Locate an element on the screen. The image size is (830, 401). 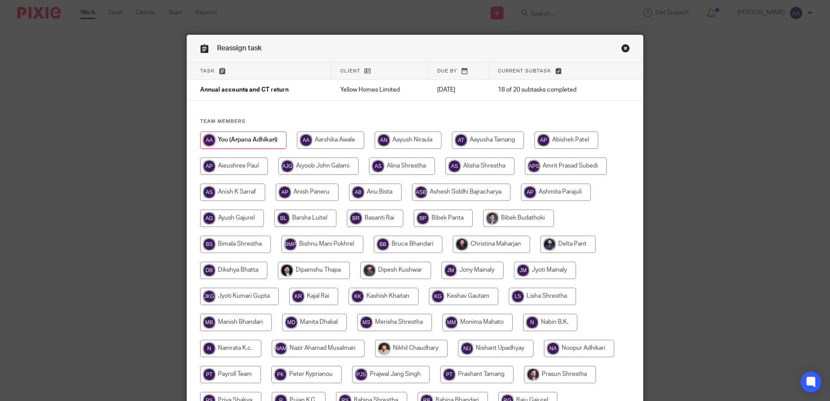
td: 18 of 20 subtasks completed is located at coordinates (550, 90).